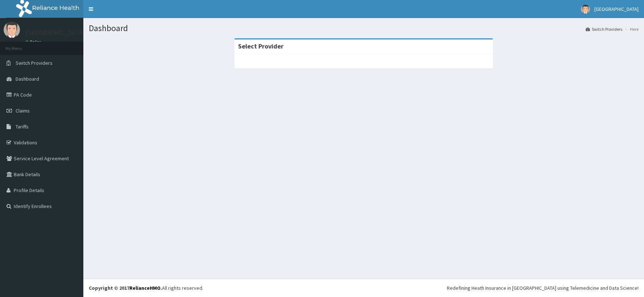 The height and width of the screenshot is (297, 644). What do you see at coordinates (630, 29) in the screenshot?
I see `li: Here` at bounding box center [630, 29].